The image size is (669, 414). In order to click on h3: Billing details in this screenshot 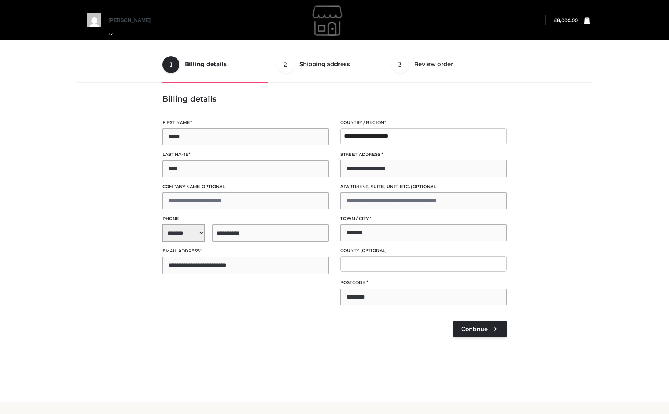, I will do `click(334, 99)`.